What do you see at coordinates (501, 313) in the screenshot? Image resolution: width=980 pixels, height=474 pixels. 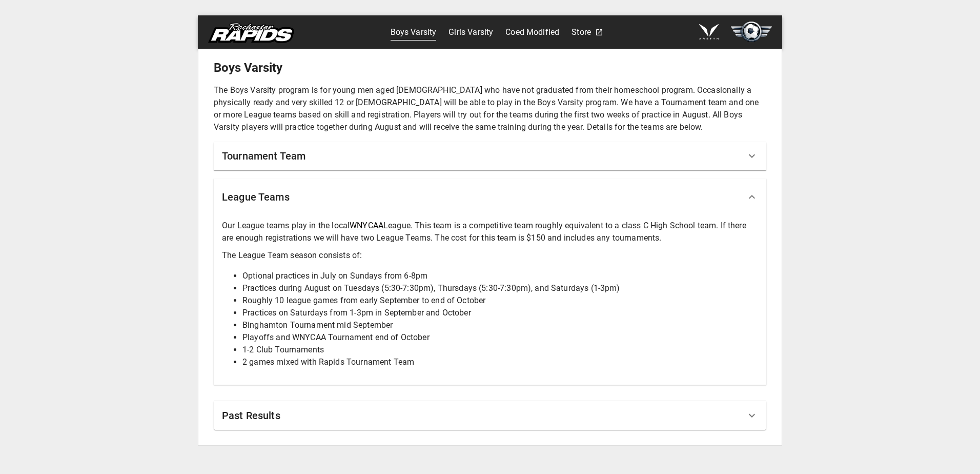 I see `li: Practices on Saturdays from 1-3pm in September and October` at bounding box center [501, 313].